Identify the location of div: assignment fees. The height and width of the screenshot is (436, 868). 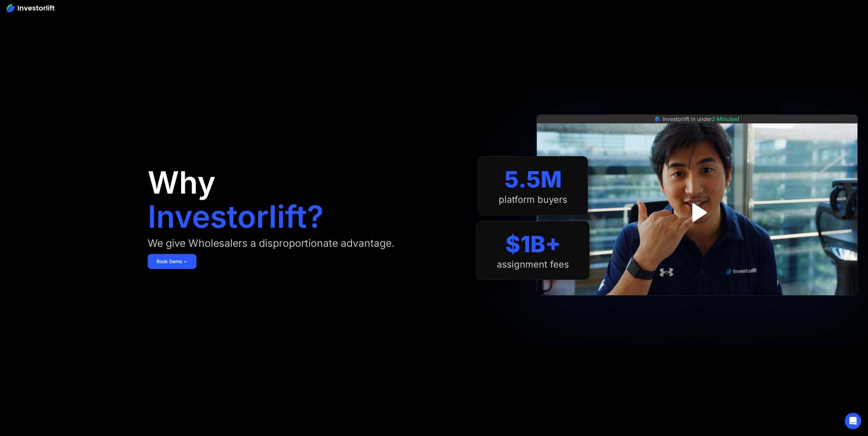
(533, 264).